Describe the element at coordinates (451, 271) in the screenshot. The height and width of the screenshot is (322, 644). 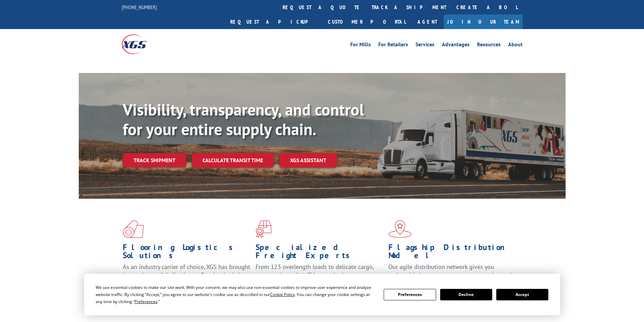
I see `span: Our agile distribution network gives you nationwide inventory management on demand.` at that location.